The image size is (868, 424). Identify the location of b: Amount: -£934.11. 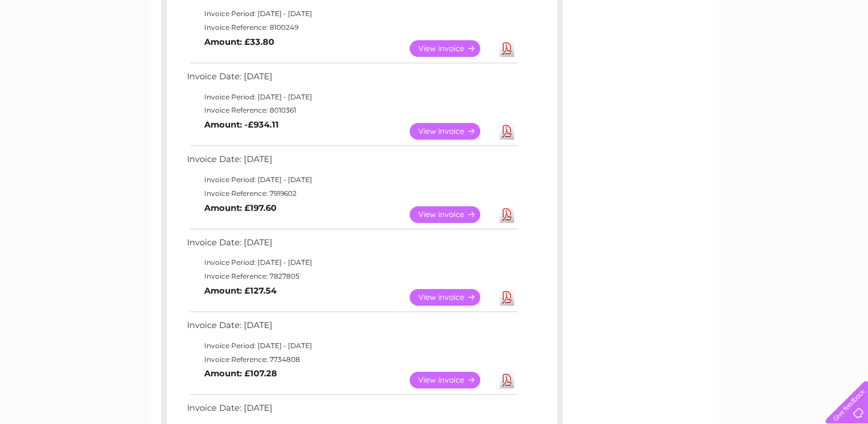
(242, 125).